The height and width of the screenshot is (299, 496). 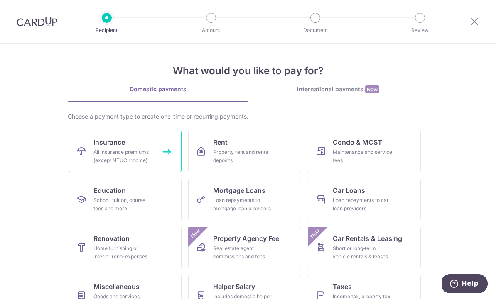 What do you see at coordinates (239, 191) in the screenshot?
I see `span: Mortgage Loans` at bounding box center [239, 191].